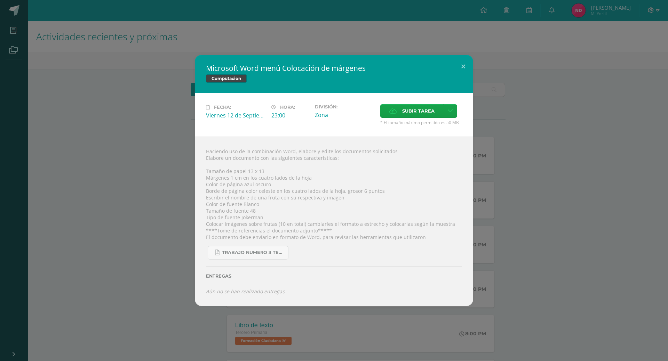 Image resolution: width=668 pixels, height=361 pixels. What do you see at coordinates (222, 107) in the screenshot?
I see `span: Fecha:` at bounding box center [222, 107].